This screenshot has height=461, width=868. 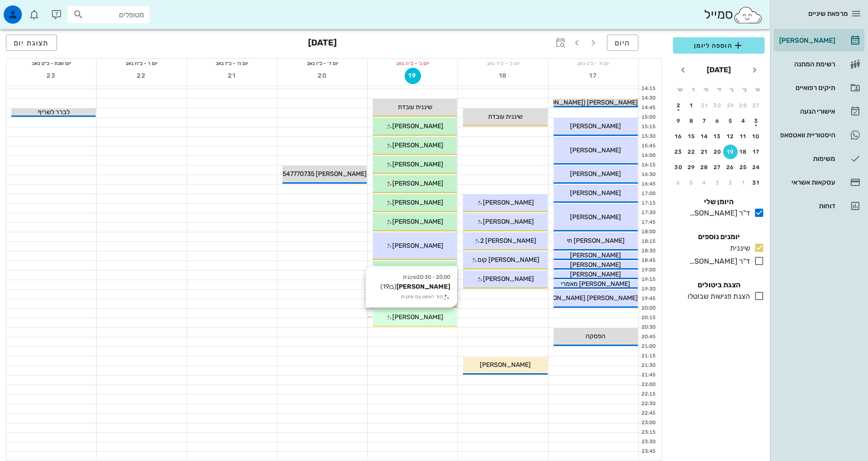 I want to click on th: ה׳, so click(x=705, y=90).